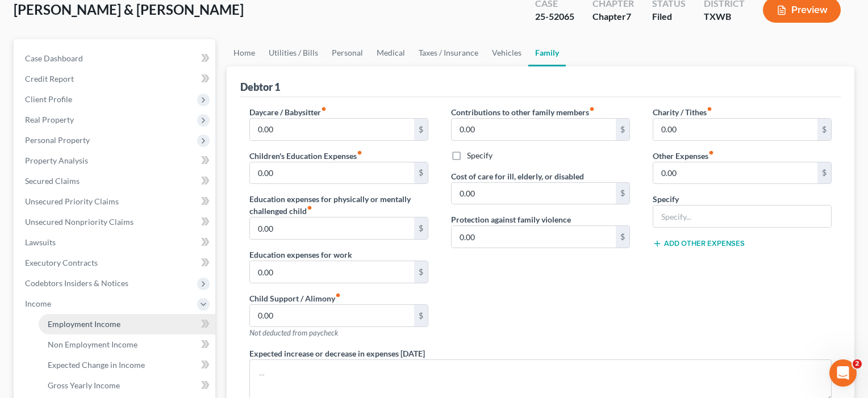 The height and width of the screenshot is (398, 868). Describe the element at coordinates (288, 112) in the screenshot. I see `label: Daycare / Babysitter` at that location.